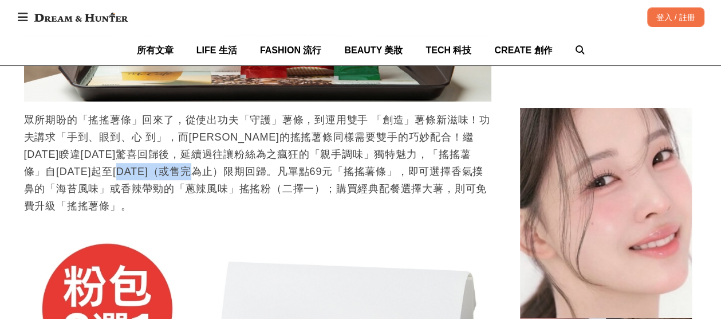 The image size is (721, 319). Describe the element at coordinates (81, 17) in the screenshot. I see `img: Dream & Hunter` at that location.